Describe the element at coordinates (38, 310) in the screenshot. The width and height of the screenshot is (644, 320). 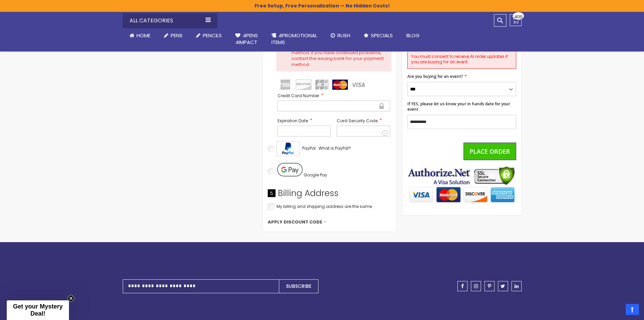
I see `div: Get your Mystery Deal!Close teaser` at that location.